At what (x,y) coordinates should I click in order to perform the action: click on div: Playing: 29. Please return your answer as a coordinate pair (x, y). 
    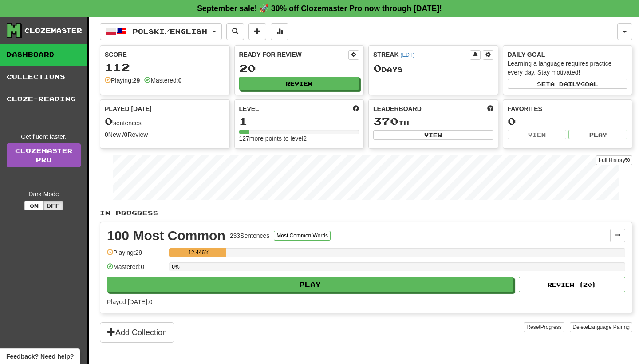
    Looking at the image, I should click on (136, 255).